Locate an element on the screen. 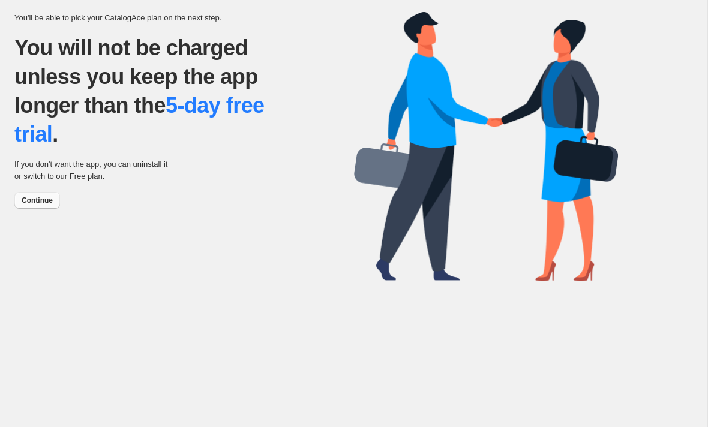 The height and width of the screenshot is (427, 708). span: Continue is located at coordinates (37, 200).